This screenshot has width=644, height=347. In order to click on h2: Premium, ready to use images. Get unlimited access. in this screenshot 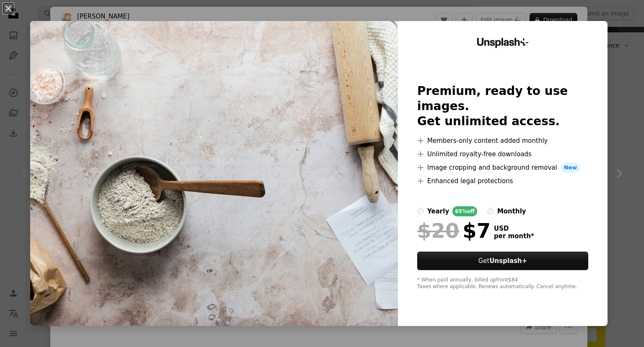, I will do `click(503, 106)`.